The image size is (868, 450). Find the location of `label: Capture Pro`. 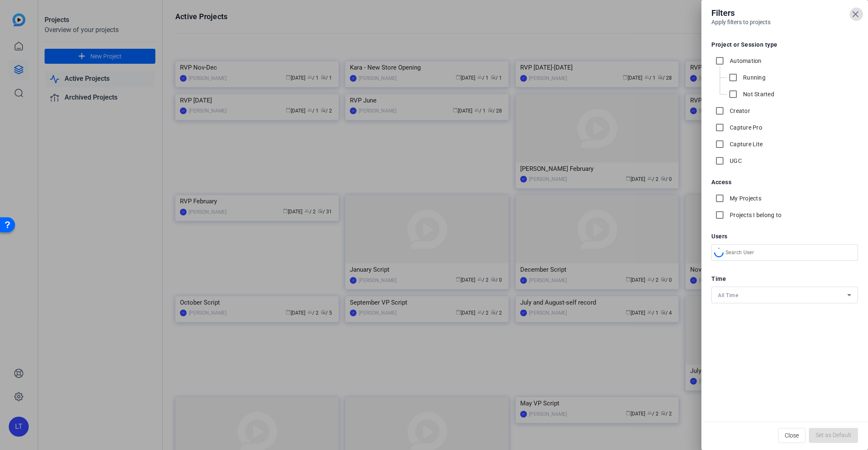

label: Capture Pro is located at coordinates (745, 127).